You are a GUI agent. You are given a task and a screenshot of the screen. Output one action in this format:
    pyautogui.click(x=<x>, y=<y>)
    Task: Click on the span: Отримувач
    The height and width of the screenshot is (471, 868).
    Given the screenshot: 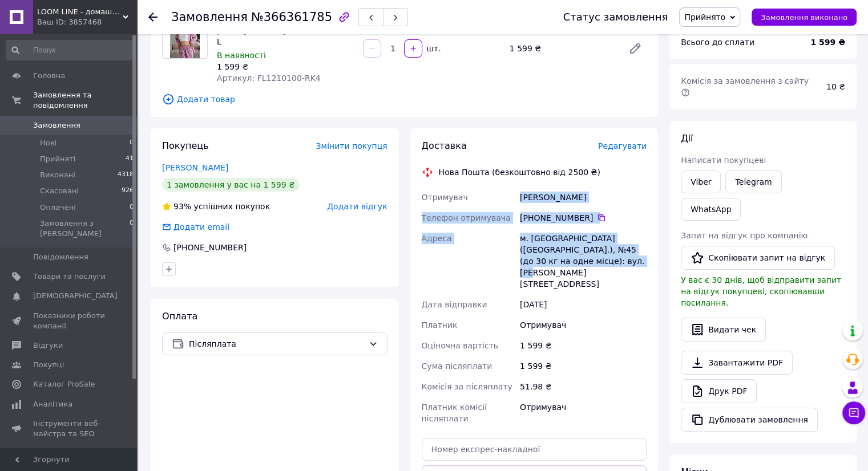 What is the action you would take?
    pyautogui.click(x=445, y=197)
    